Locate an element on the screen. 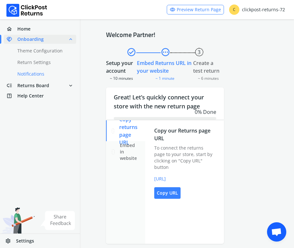  span: Copy returns page URL is located at coordinates (129, 131).